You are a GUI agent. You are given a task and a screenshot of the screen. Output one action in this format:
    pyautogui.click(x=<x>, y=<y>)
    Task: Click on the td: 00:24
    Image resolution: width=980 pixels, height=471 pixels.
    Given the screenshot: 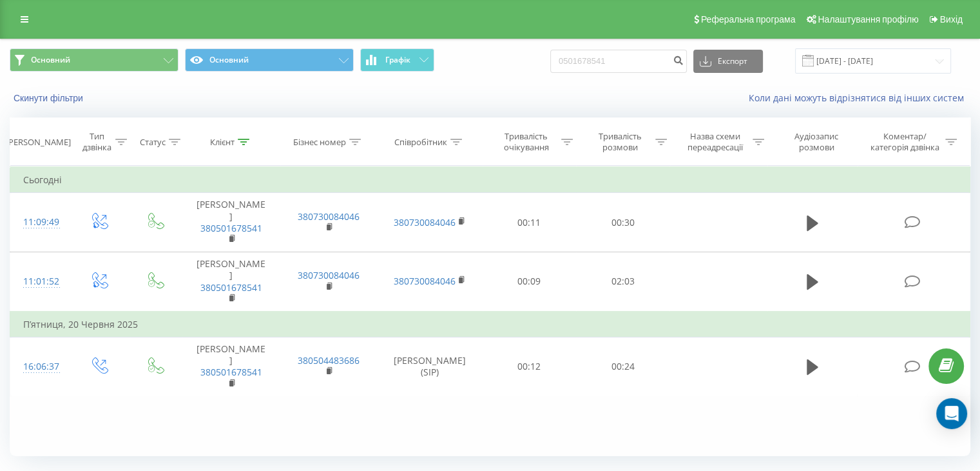 What is the action you would take?
    pyautogui.click(x=622, y=367)
    